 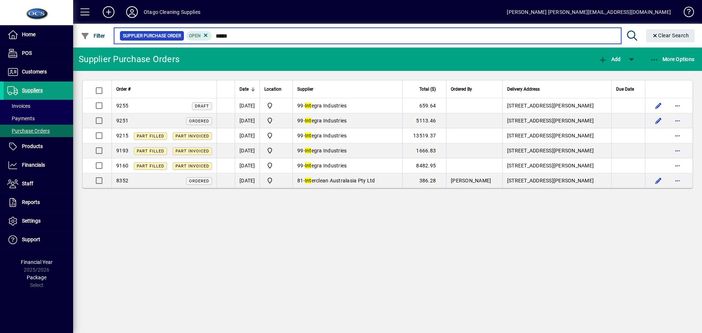 What do you see at coordinates (38, 35) in the screenshot?
I see `a: Home` at bounding box center [38, 35].